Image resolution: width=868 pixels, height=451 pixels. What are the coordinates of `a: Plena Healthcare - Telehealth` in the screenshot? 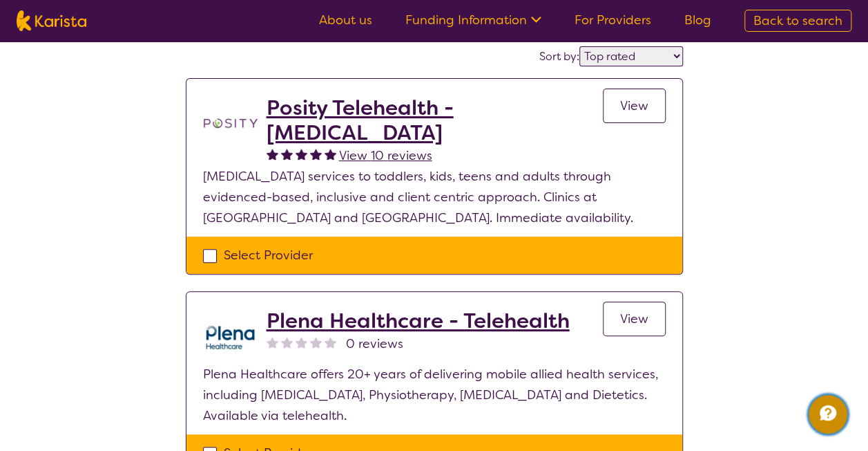 It's located at (417, 320).